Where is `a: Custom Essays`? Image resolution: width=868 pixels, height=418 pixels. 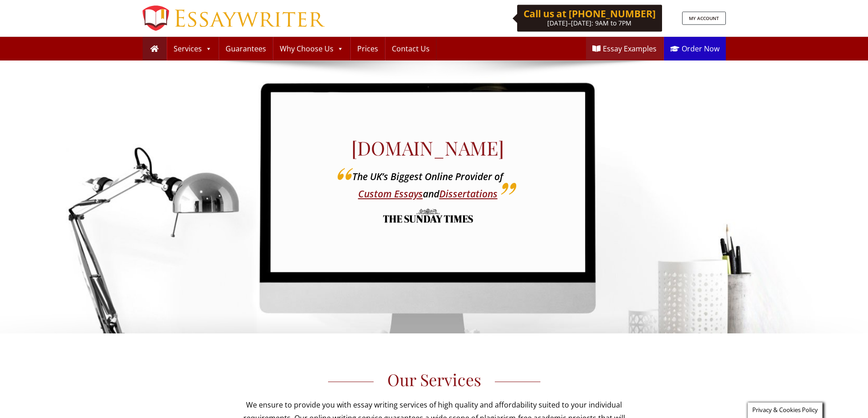
a: Custom Essays is located at coordinates (391, 194).